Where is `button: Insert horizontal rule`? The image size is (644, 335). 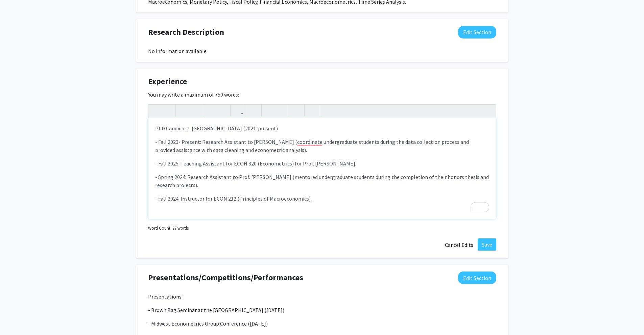 button: Insert horizontal rule is located at coordinates (312, 111).